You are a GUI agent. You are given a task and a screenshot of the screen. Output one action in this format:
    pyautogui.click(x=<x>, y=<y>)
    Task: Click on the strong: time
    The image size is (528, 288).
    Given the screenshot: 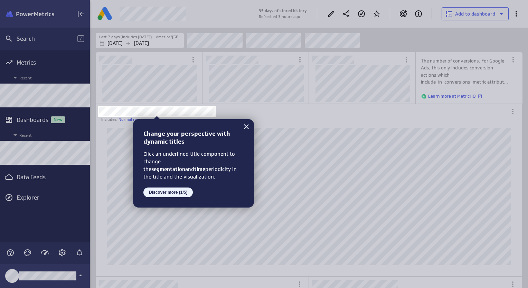 What is the action you would take?
    pyautogui.click(x=200, y=169)
    